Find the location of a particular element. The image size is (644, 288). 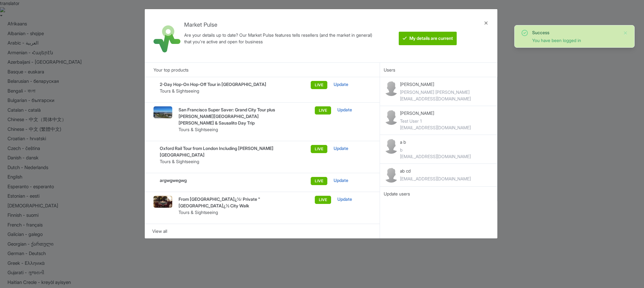

img: market_pulse-1-0a5220b3d29e4a0de46fb7534bebe030.svg is located at coordinates (167, 39).